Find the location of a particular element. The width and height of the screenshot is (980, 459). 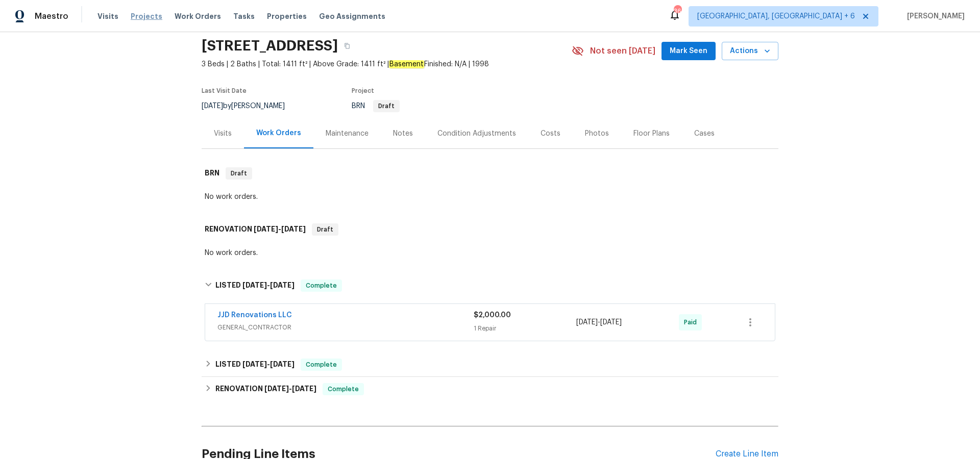

div: Photos is located at coordinates (596, 134).